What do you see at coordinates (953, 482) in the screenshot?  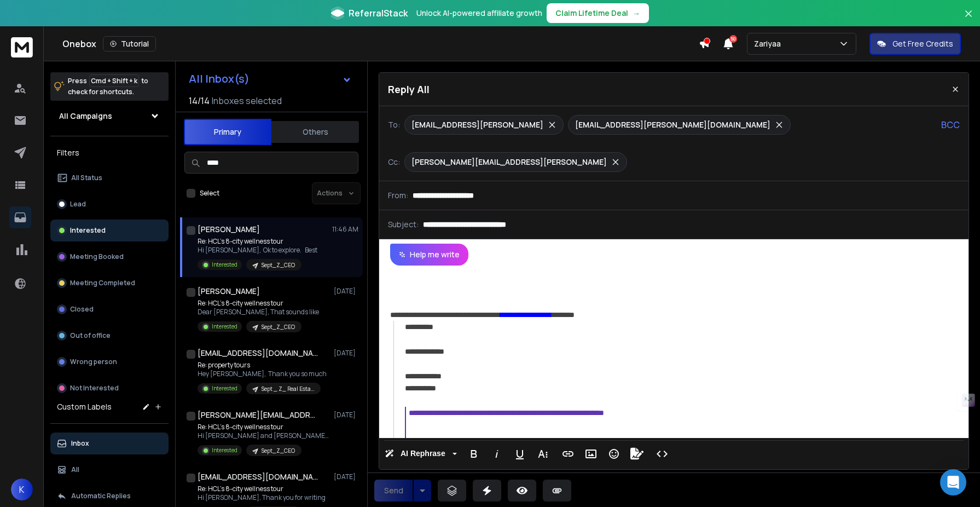 I see `div: Open Intercom Messenger` at bounding box center [953, 482].